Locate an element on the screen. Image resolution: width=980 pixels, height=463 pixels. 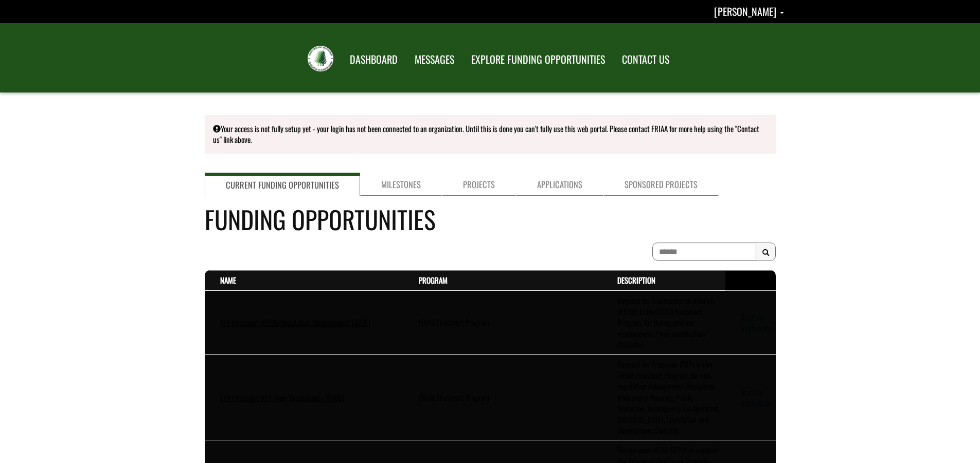
a: Program is located at coordinates (433, 280).